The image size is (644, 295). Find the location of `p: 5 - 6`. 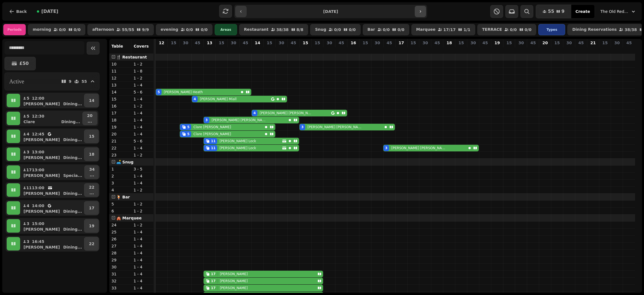

p: 5 - 6 is located at coordinates (142, 92).